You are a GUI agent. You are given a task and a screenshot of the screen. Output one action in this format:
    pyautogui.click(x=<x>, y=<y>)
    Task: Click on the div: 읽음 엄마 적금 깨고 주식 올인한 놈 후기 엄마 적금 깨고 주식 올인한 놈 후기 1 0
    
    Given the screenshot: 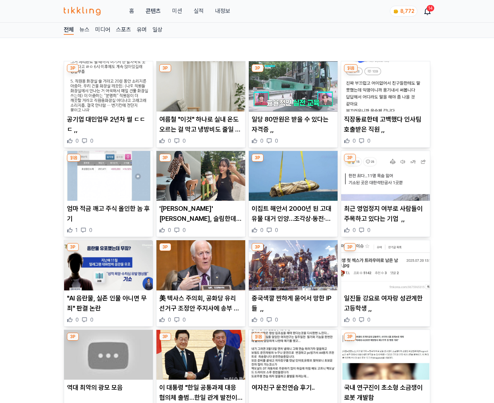 What is the action you would take?
    pyautogui.click(x=109, y=194)
    